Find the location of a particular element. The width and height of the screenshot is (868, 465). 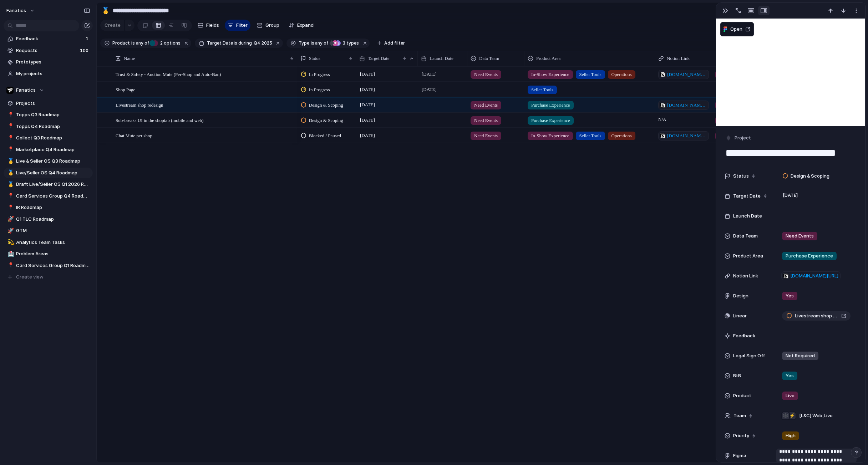

span: 1 is located at coordinates (88, 39).